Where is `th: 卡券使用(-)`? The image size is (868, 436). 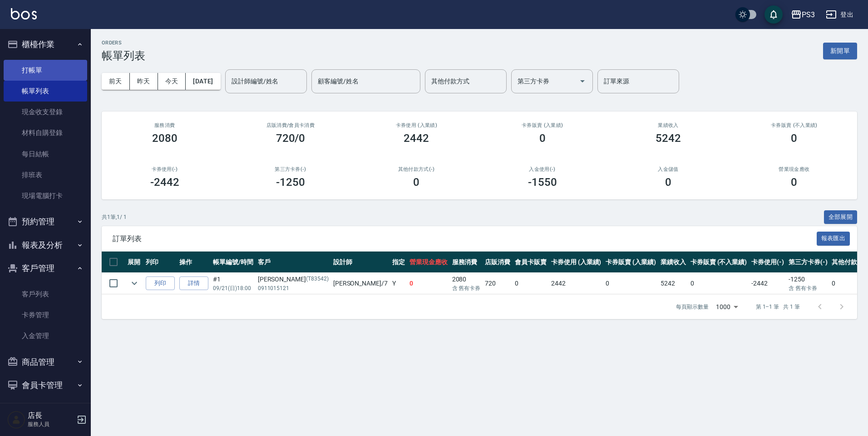
th: 卡券使用(-) is located at coordinates (768, 262).